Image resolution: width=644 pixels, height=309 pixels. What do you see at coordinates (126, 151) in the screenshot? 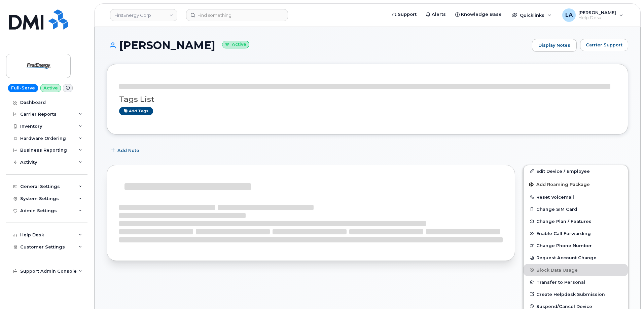
I see `button: Add Note` at bounding box center [126, 151].